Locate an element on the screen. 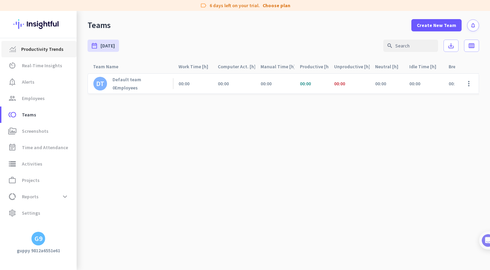  p: Default team is located at coordinates (127, 80).